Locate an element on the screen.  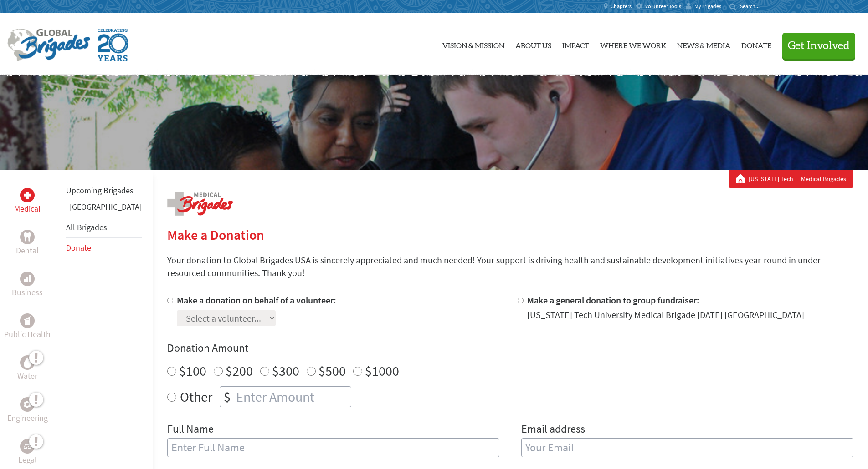
a: News & Media is located at coordinates (703, 44).